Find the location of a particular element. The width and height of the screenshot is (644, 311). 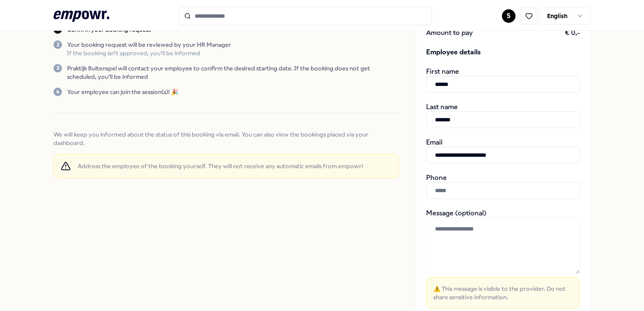

p: Your booking request will be reviewed by your HR Manager is located at coordinates (149, 45).